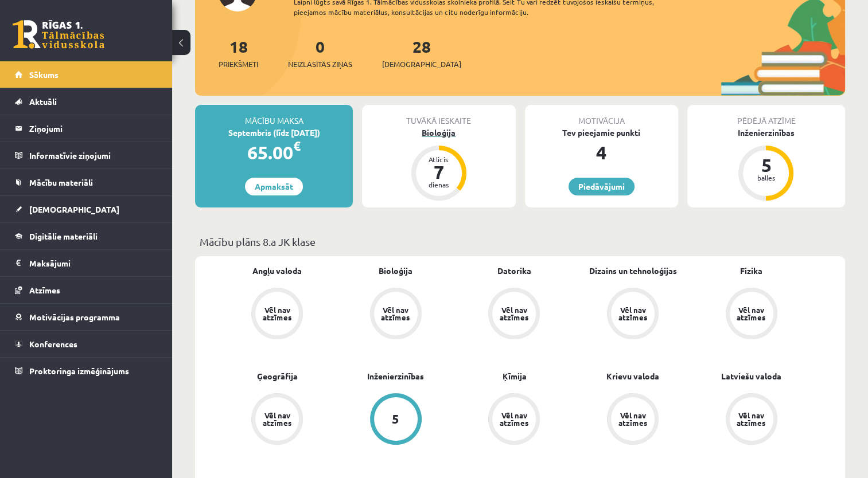 The image size is (868, 478). What do you see at coordinates (277, 376) in the screenshot?
I see `a: Ģeogrāfija` at bounding box center [277, 376].